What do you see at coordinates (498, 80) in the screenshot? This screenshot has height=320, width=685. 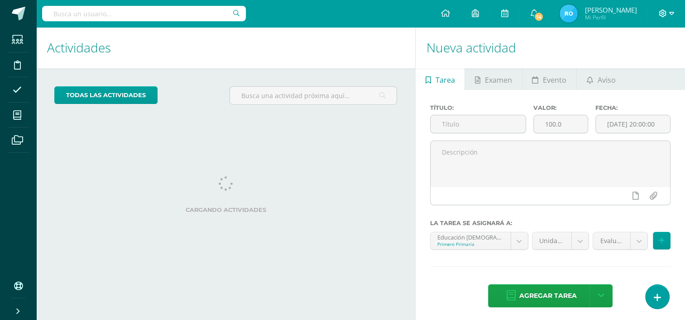 I see `span: Examen` at bounding box center [498, 80].